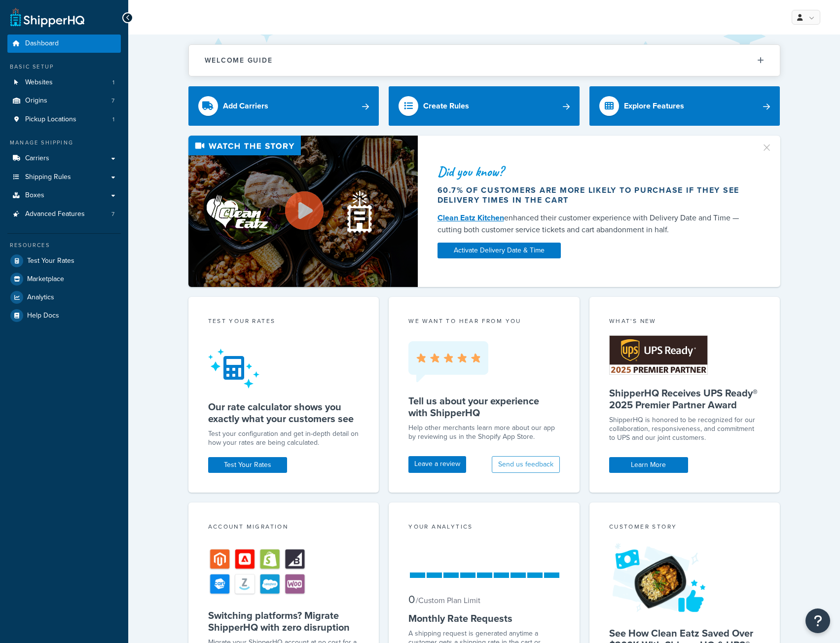 The image size is (840, 643). Describe the element at coordinates (446, 106) in the screenshot. I see `div: Create Rules` at that location.